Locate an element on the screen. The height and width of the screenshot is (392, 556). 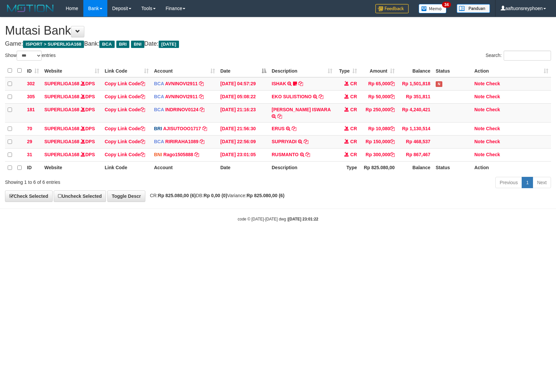
a: 1 is located at coordinates (527, 183).